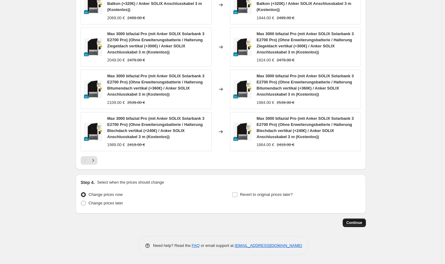 The image size is (445, 264). What do you see at coordinates (116, 60) in the screenshot?
I see `div: 2049.00 €` at bounding box center [116, 60].